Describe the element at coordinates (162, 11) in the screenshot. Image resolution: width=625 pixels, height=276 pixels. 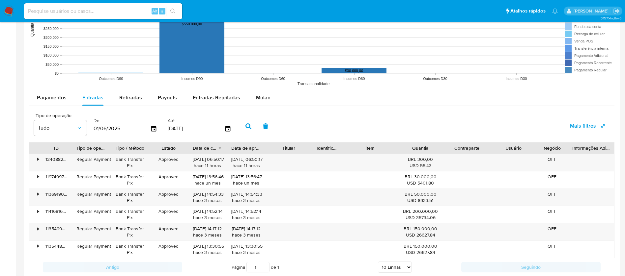
I see `span: s` at that location.